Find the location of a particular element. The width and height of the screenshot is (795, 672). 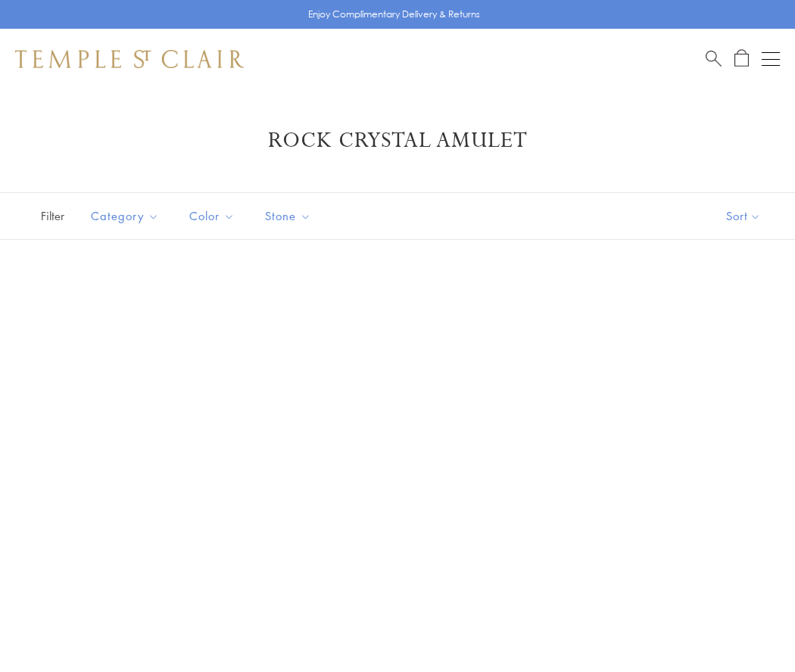

h1: Rock Crystal Amulet is located at coordinates (398, 141).